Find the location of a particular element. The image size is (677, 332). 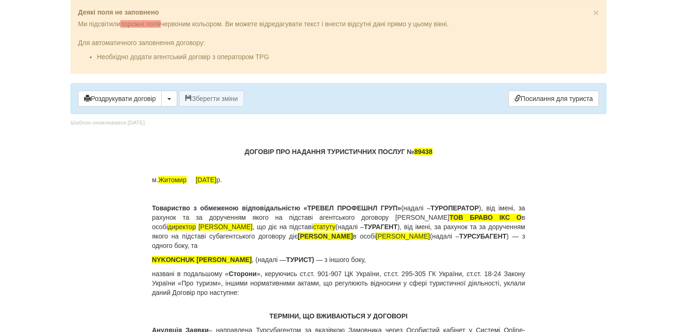

button: Close is located at coordinates (596, 12).